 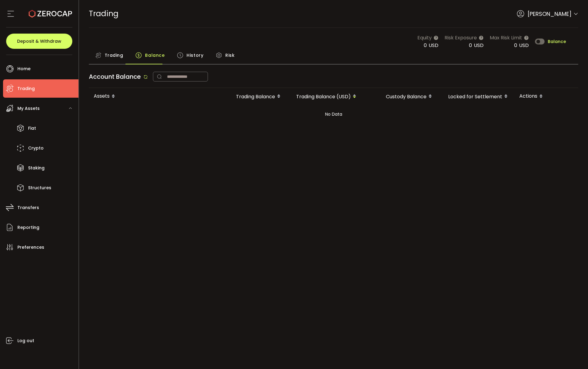 I want to click on span: Staking, so click(x=36, y=168).